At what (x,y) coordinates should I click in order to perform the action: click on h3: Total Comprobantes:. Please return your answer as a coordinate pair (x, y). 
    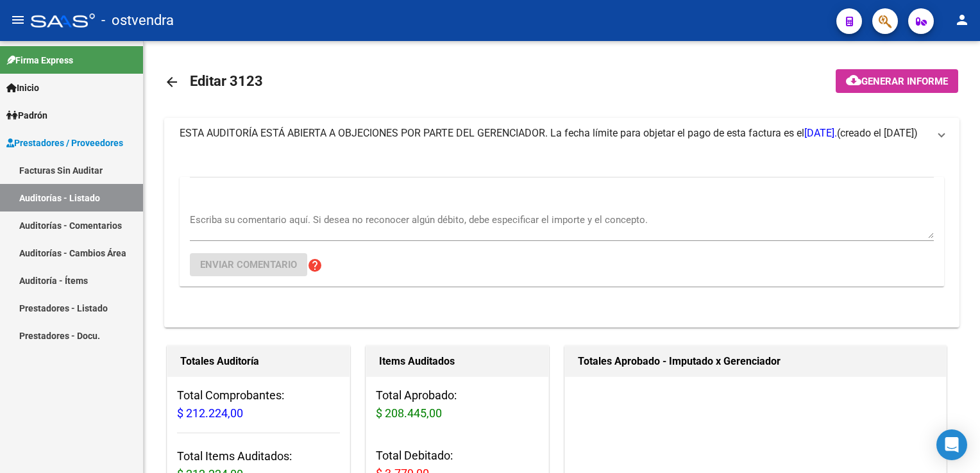
    Looking at the image, I should click on (258, 405).